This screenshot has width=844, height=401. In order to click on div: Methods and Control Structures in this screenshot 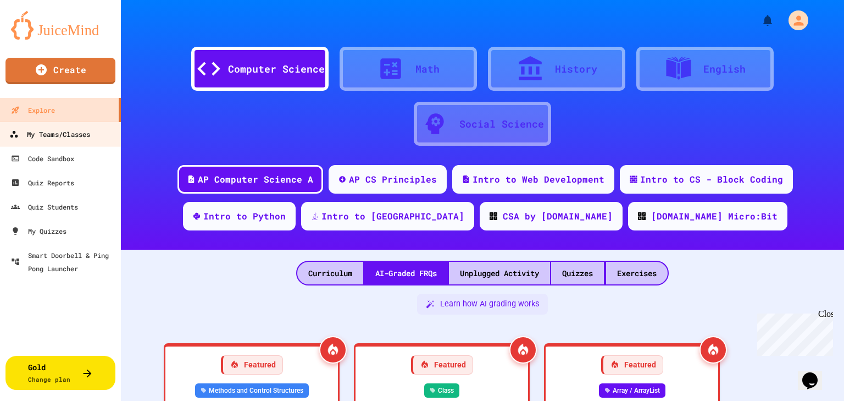, I will do `click(252, 390)`.